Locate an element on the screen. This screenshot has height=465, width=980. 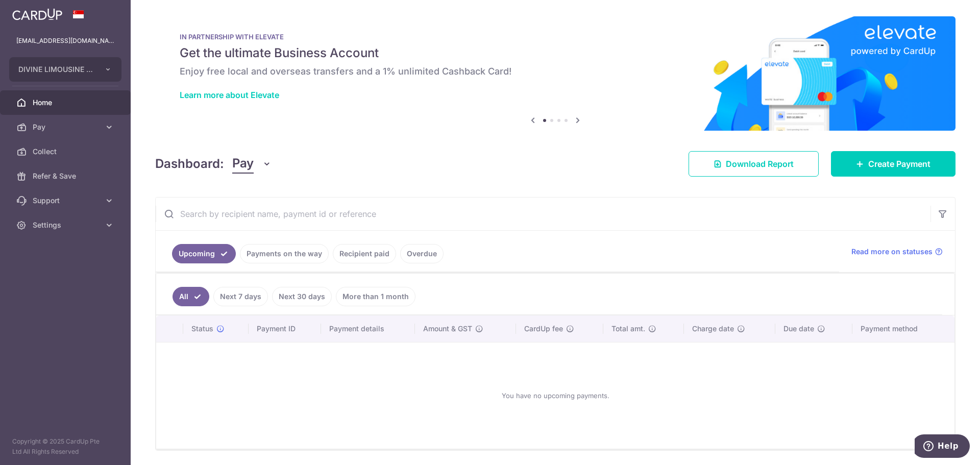
a: Recipient paid is located at coordinates (364, 253).